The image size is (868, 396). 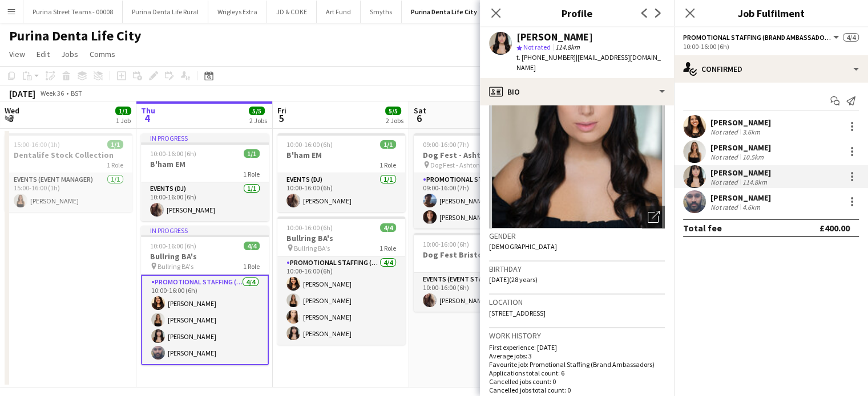 I want to click on app-job-card: 15:00-16:00 (1h)1/1Dentalife Stock Collection1 RoleEvents (Event Manager)1/115:00-16:00 (1h)[PERS..., so click(x=68, y=173).